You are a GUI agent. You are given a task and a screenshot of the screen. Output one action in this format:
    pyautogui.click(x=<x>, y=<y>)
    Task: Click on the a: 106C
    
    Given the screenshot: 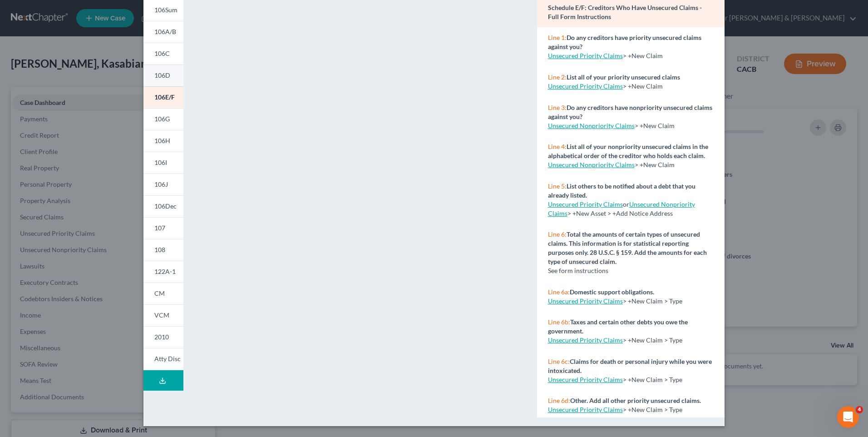 What is the action you would take?
    pyautogui.click(x=163, y=54)
    